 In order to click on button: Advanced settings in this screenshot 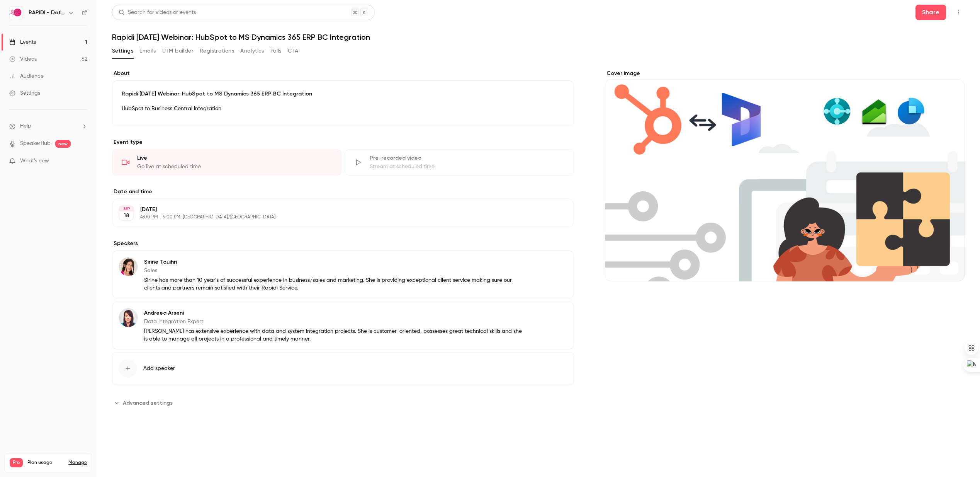, I will do `click(145, 403)`.